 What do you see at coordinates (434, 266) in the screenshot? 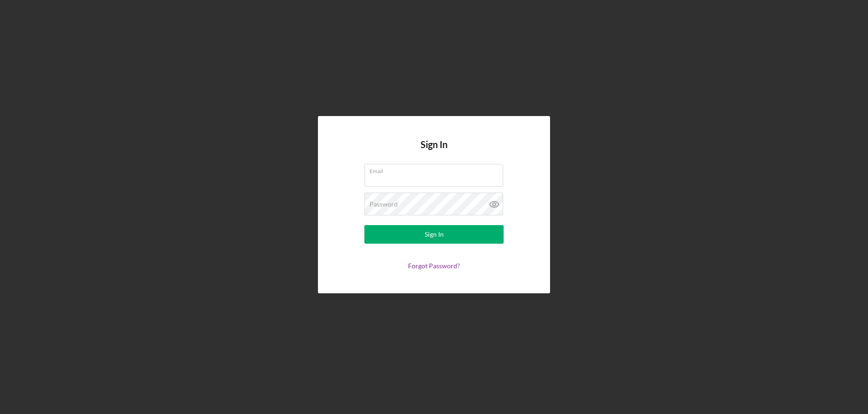
I see `a: Forgot Password?` at bounding box center [434, 266].